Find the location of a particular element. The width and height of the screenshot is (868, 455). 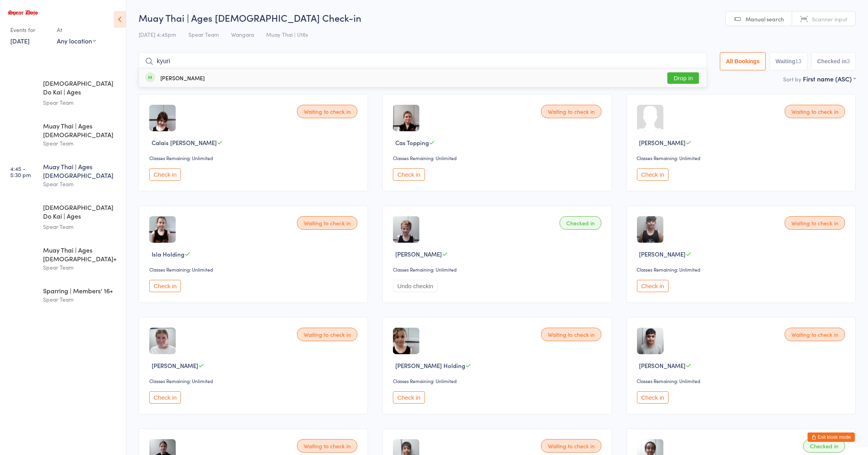

span: Scanner input is located at coordinates (830, 19).